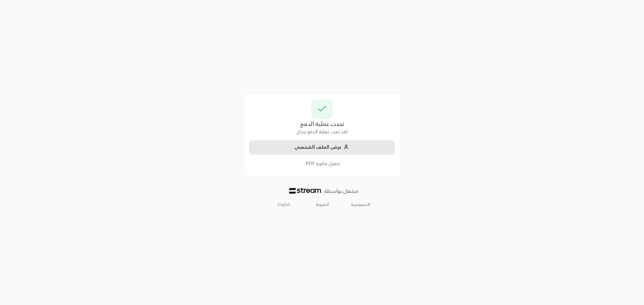  Describe the element at coordinates (322, 205) in the screenshot. I see `a: الشروط` at that location.